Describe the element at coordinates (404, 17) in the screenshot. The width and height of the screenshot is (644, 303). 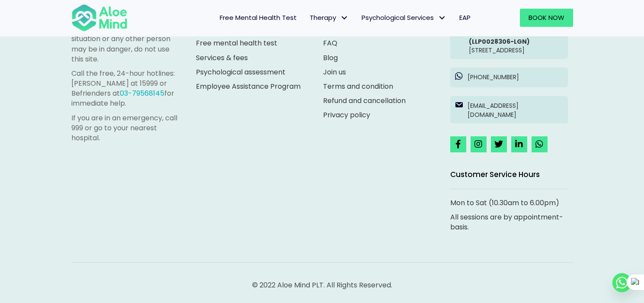
I see `span: Psychological Services` at that location.